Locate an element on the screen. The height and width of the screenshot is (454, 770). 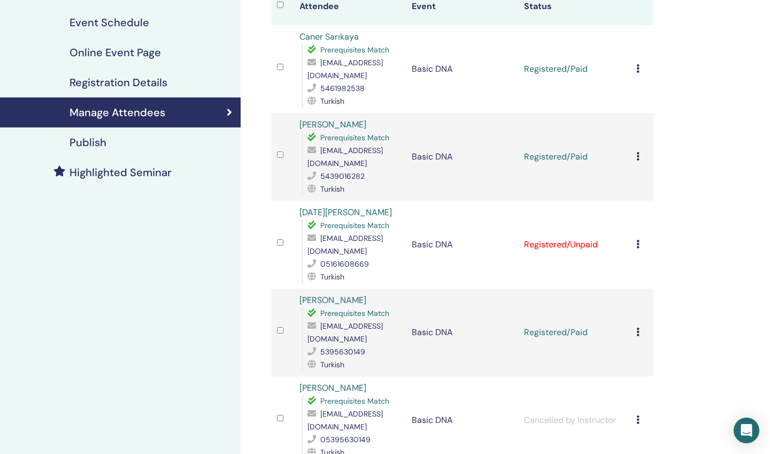
a: Caner Sarıkaya is located at coordinates (329, 36).